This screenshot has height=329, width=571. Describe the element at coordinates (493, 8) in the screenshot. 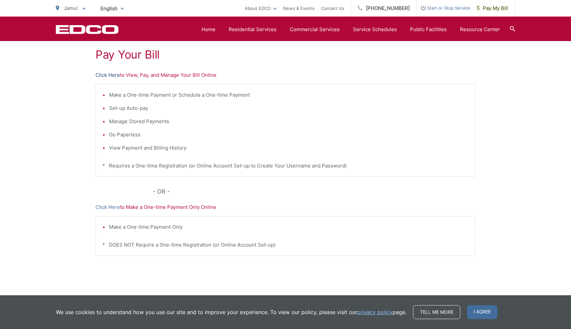

I see `span: Pay My Bill` at that location.